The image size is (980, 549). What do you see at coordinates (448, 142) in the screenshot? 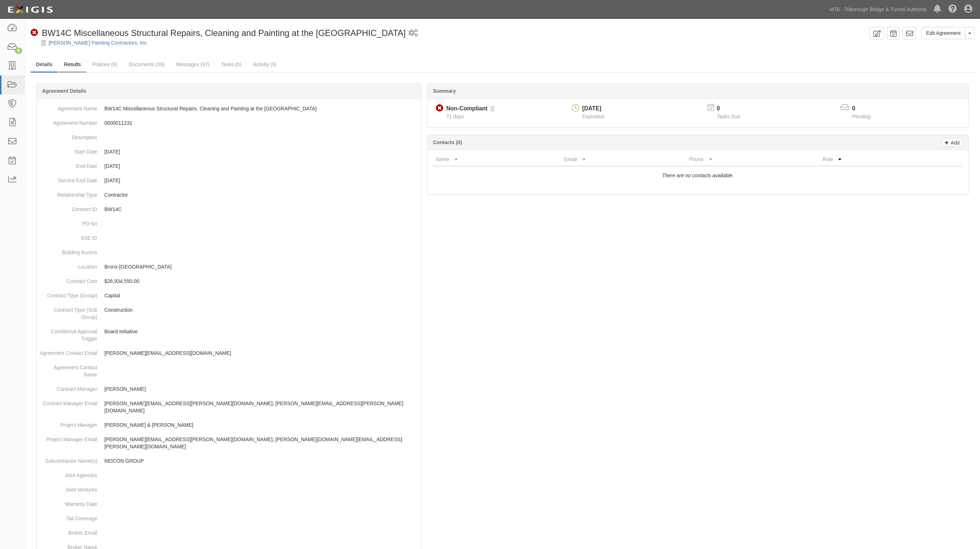
I see `b: Contacts (0)` at bounding box center [448, 142].